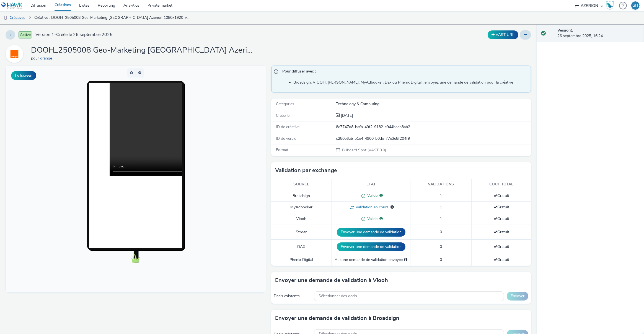 This screenshot has width=644, height=334. What do you see at coordinates (565, 30) in the screenshot?
I see `strong: Version 1` at bounding box center [565, 30].